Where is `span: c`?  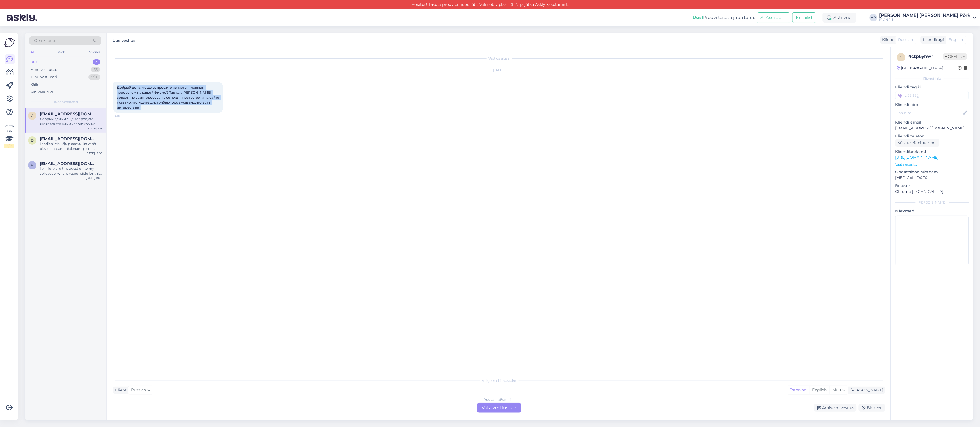
span: c is located at coordinates (901, 57).